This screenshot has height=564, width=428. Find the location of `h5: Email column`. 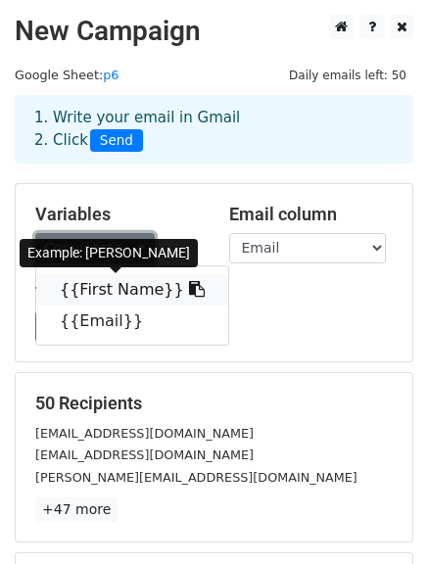

h5: Email column is located at coordinates (311, 214).